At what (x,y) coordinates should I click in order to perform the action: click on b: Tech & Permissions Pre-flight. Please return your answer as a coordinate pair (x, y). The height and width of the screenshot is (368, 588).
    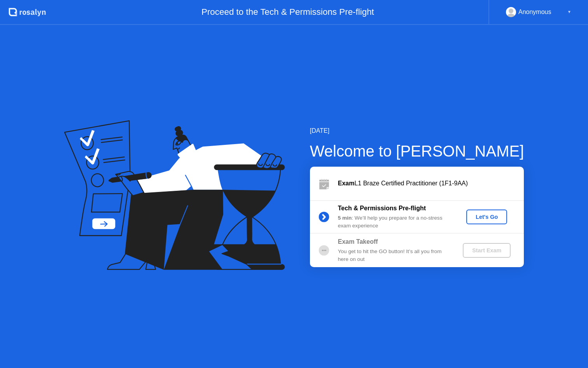
    Looking at the image, I should click on (382, 208).